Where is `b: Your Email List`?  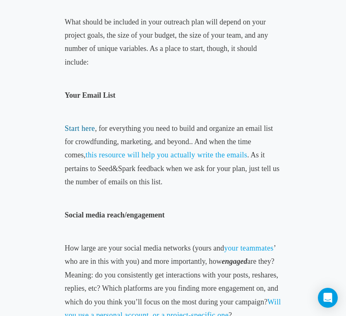
b: Your Email List is located at coordinates (90, 95).